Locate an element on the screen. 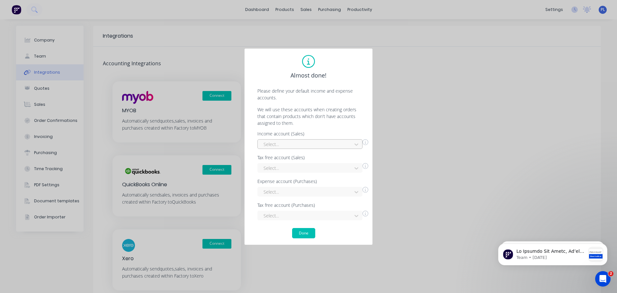 The height and width of the screenshot is (293, 617). div: Tax free account (Sales) is located at coordinates (313, 158).